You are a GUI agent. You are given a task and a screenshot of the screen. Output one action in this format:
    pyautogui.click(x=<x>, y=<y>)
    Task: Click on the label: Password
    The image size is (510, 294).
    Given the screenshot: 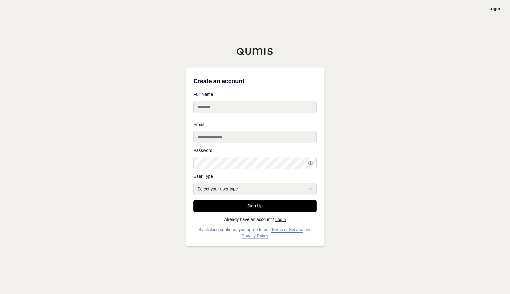 What is the action you would take?
    pyautogui.click(x=255, y=150)
    